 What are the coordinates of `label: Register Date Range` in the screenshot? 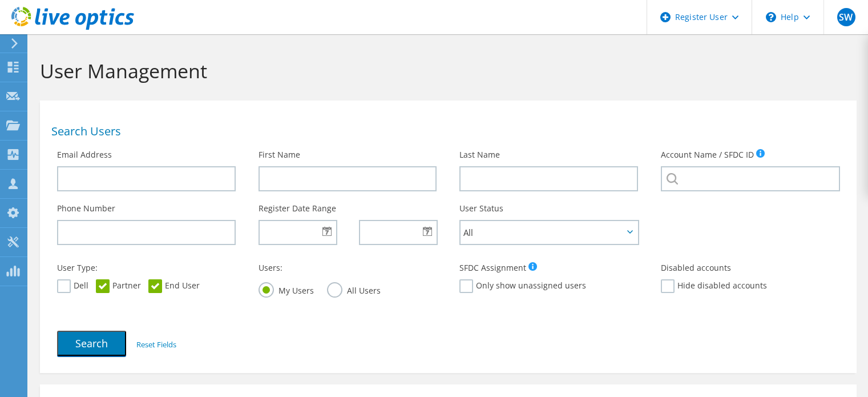 It's located at (298, 209).